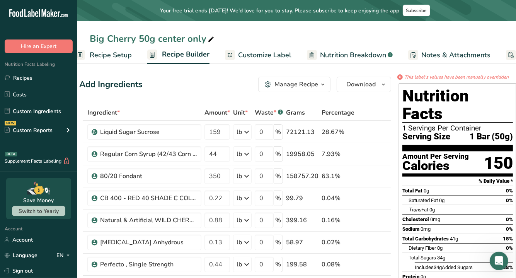  Describe the element at coordinates (39, 200) in the screenshot. I see `div: Save Money` at that location.